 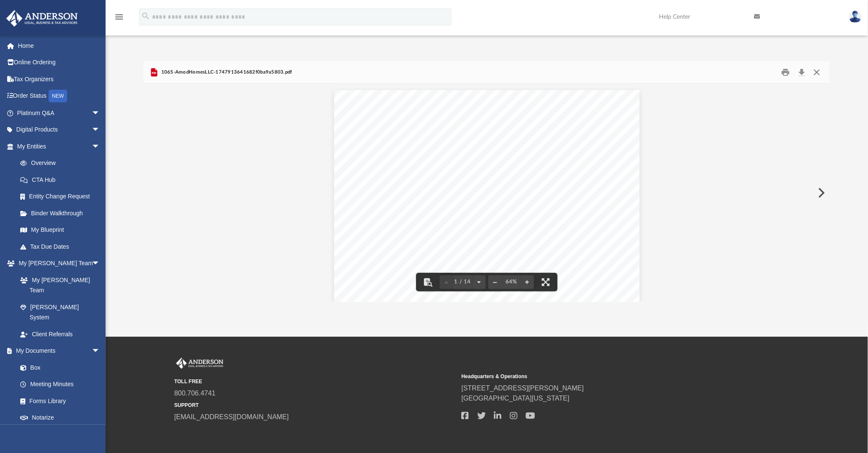 What do you see at coordinates (487, 193) in the screenshot?
I see `div: File preview` at bounding box center [487, 193].